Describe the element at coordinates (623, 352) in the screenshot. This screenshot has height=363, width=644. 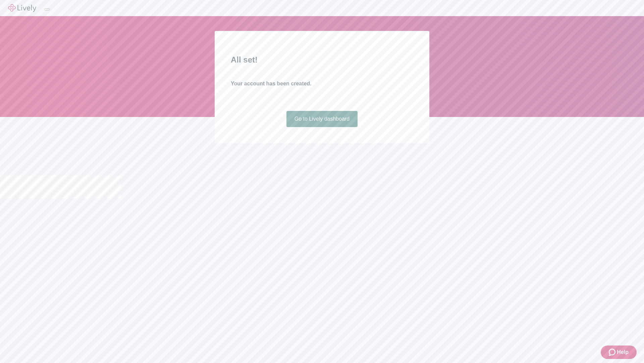
I see `span: Help` at that location.